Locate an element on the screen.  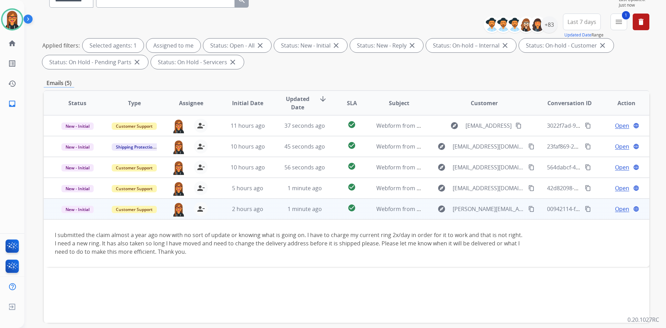
button: Last 7 days is located at coordinates (582, 22).